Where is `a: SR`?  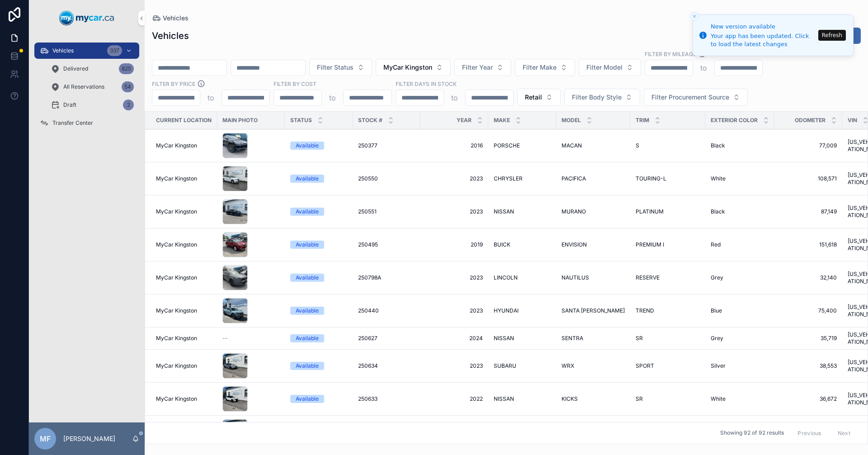 a: SR is located at coordinates (668, 399).